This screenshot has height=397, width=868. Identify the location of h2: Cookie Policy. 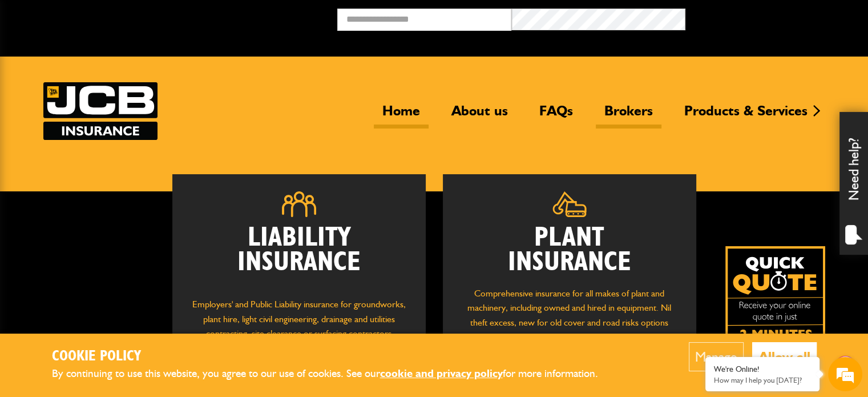
(334, 356).